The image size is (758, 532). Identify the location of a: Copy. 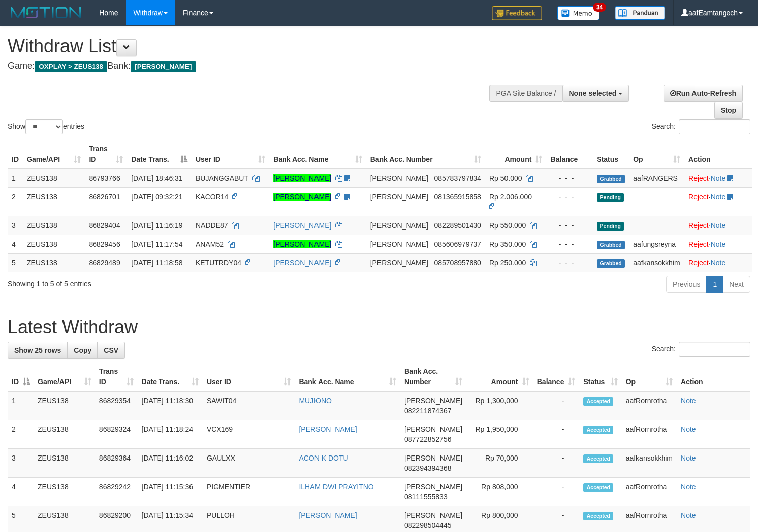
(82, 350).